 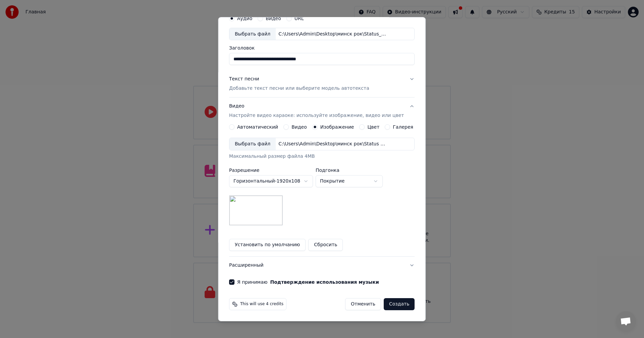 What do you see at coordinates (322, 265) in the screenshot?
I see `button: Расширенный` at bounding box center [322, 265].